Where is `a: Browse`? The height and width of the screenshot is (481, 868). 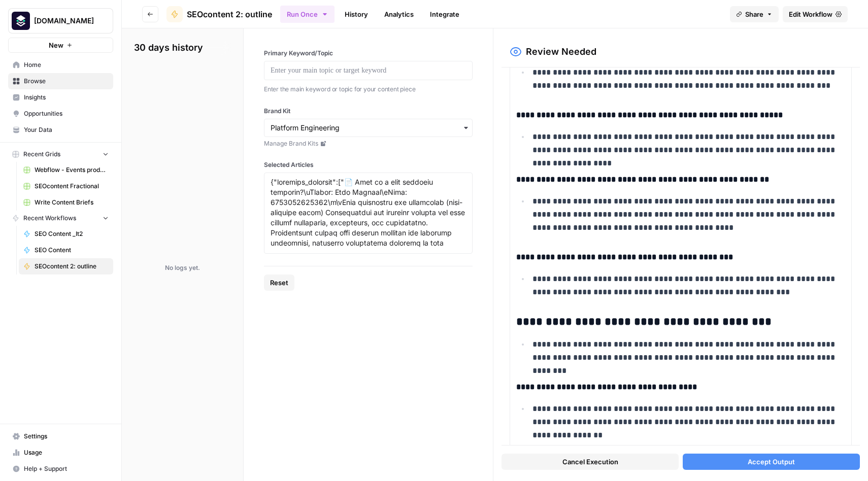 a: Browse is located at coordinates (61, 81).